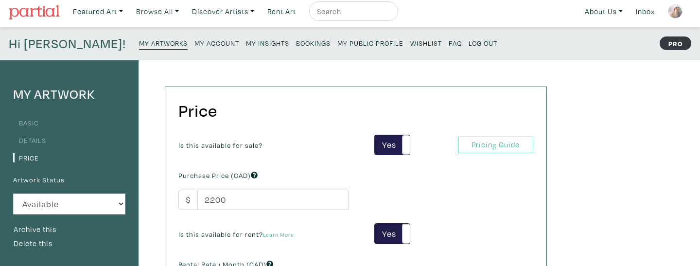 The width and height of the screenshot is (700, 266). Describe the element at coordinates (483, 42) in the screenshot. I see `a: Log Out` at that location.